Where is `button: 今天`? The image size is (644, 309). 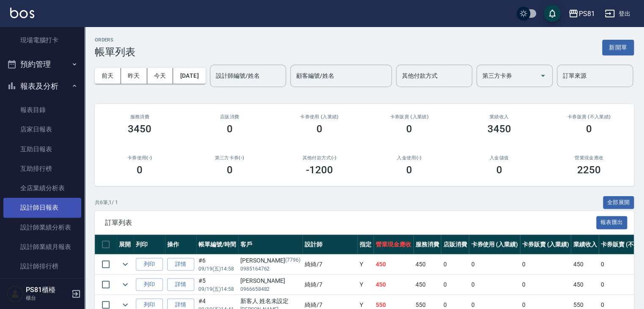 button: 今天 is located at coordinates (160, 76).